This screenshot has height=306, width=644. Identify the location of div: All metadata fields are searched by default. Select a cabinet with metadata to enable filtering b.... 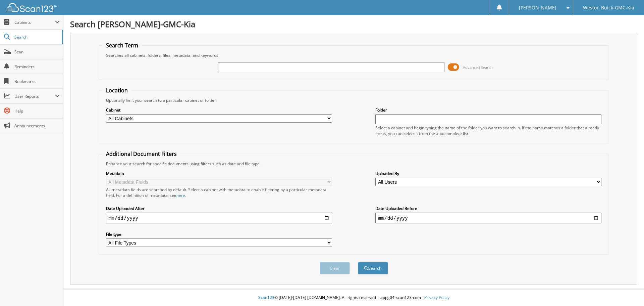
(219, 192).